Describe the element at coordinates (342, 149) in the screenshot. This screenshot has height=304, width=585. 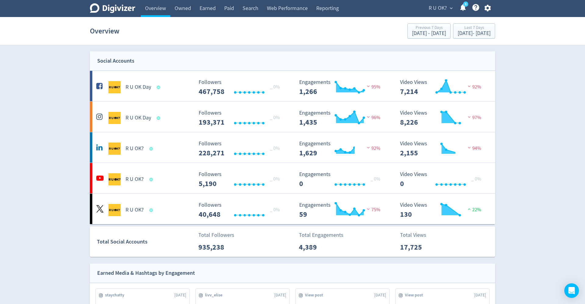
I see `svg: Engagements 1,629` at that location.